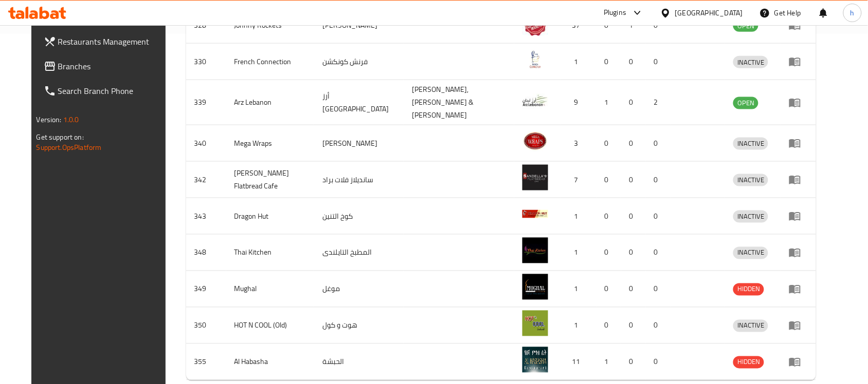 Image resolution: width=868 pixels, height=384 pixels. Describe the element at coordinates (206, 103) in the screenshot. I see `td: 339` at that location.